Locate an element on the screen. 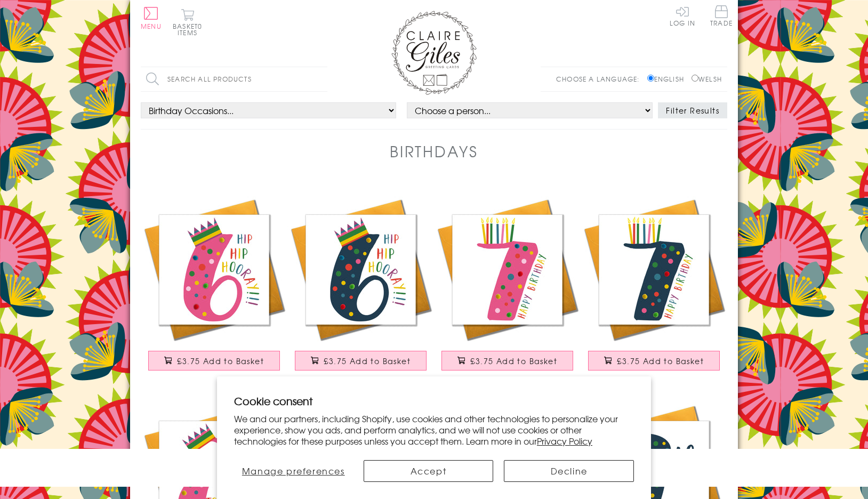 This screenshot has height=499, width=868. a: Birthday Card, Age 6 - Blue, Hip Hip Hoorah!!!, Embellished with pompoms £3.75 Add to Basket is located at coordinates (360, 289).